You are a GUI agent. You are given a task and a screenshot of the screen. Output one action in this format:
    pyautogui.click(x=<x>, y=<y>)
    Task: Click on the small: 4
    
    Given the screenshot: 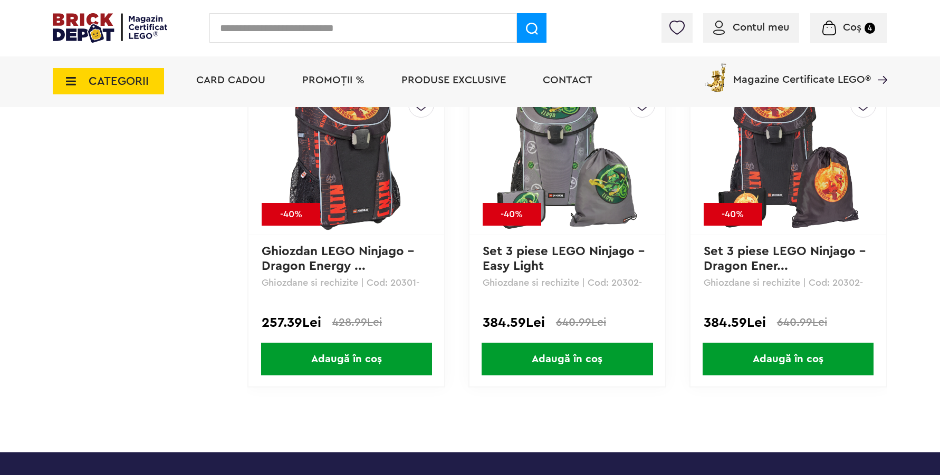 What is the action you would take?
    pyautogui.click(x=870, y=28)
    